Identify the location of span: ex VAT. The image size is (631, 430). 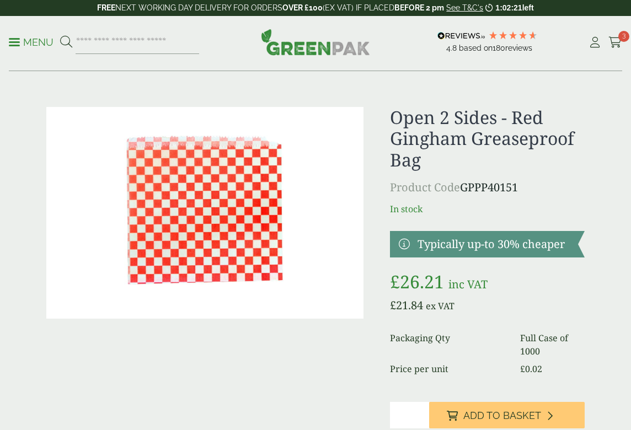
(440, 306).